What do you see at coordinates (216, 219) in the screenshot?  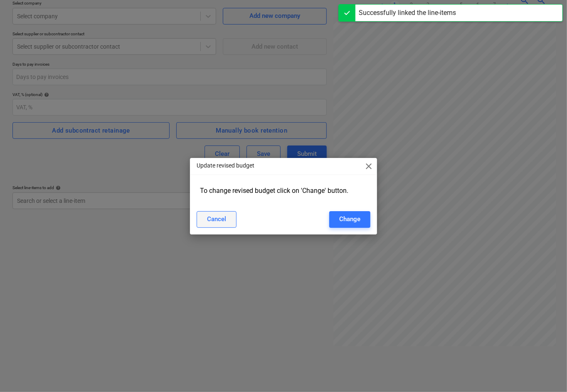 I see `button: Cancel` at bounding box center [216, 219].